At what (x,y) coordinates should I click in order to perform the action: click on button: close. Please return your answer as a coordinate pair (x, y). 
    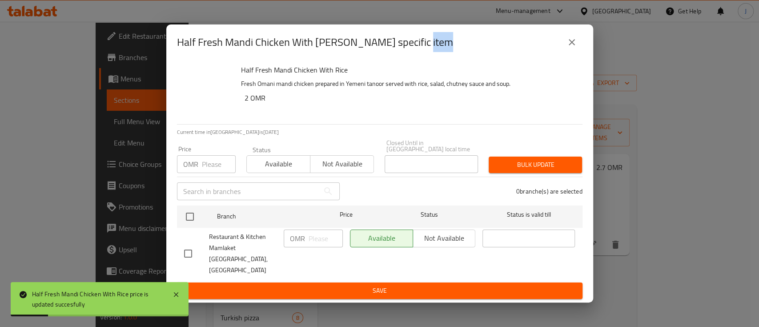
    Looking at the image, I should click on (572, 42).